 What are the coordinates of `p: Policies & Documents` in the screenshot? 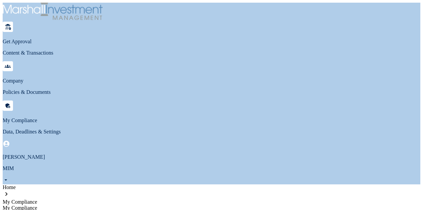 It's located at (212, 92).